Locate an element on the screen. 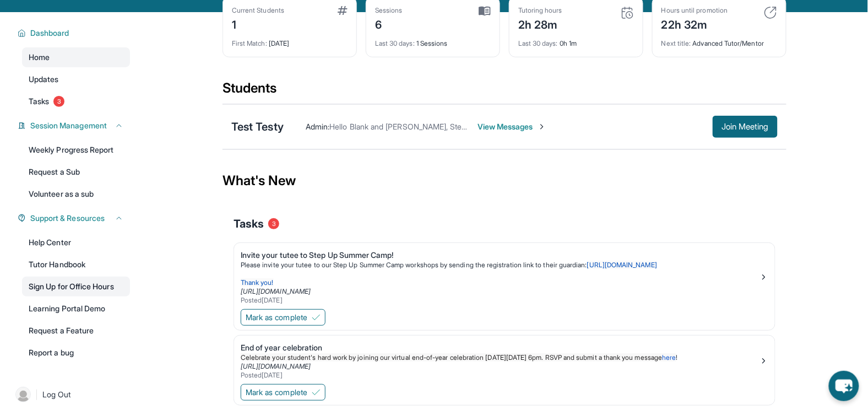 The height and width of the screenshot is (410, 868). a: End of year celebrationCelebrate your student's hard work by joining our virtual end-of-year cele... is located at coordinates (505, 358).